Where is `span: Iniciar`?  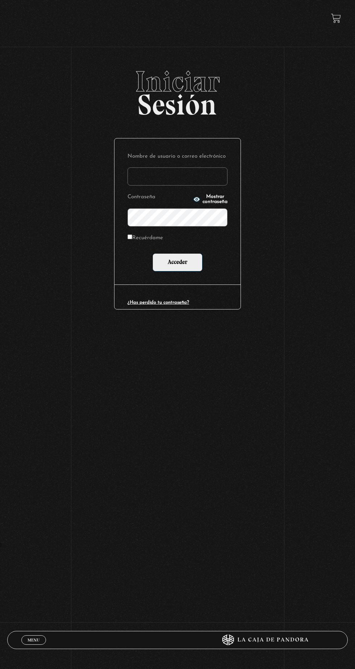 span: Iniciar is located at coordinates (177, 81).